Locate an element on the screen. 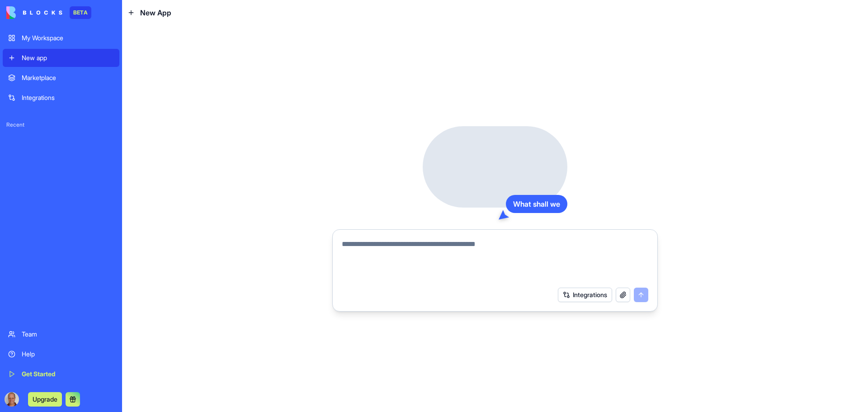 This screenshot has width=868, height=412. div: New app is located at coordinates (68, 58).